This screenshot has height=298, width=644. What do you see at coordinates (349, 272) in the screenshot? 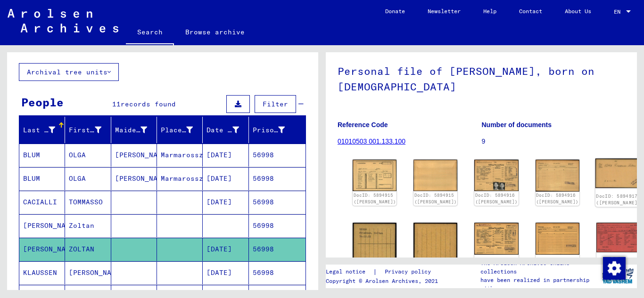
I see `a: Legal notice` at bounding box center [349, 272].